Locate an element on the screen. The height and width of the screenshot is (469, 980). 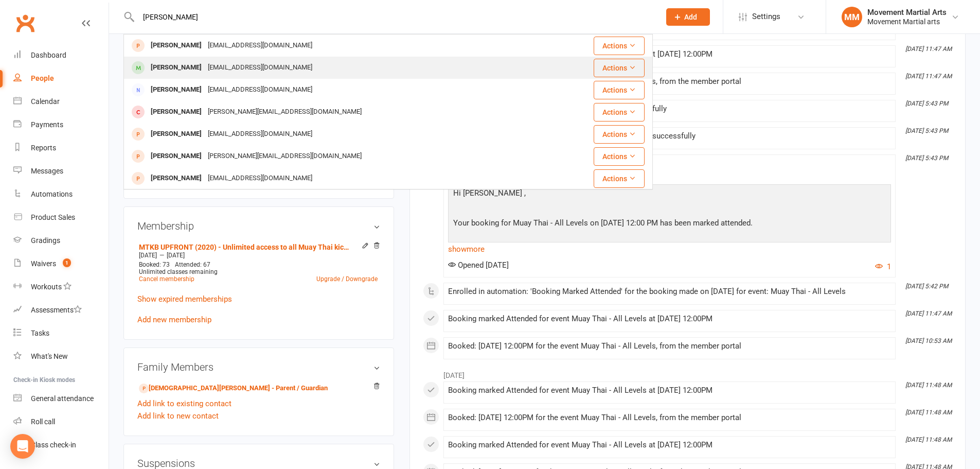
a: Add new membership is located at coordinates (175, 320).